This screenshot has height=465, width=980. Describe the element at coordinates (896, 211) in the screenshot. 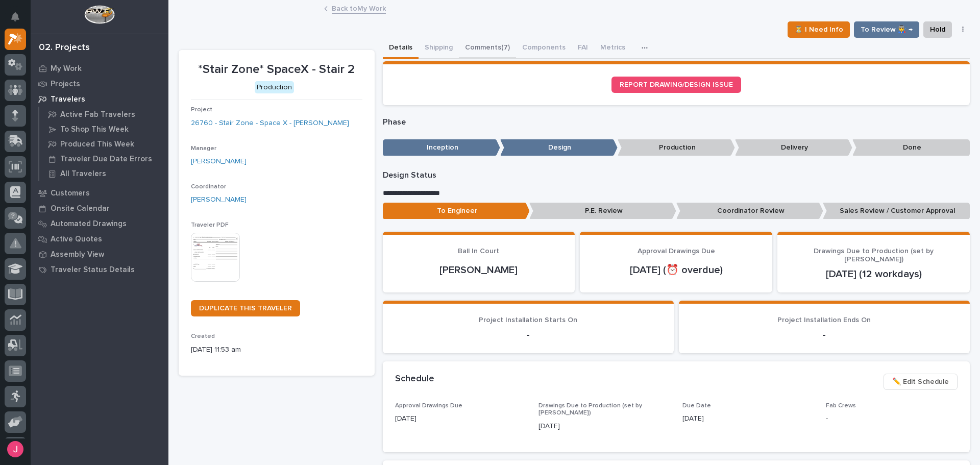

I see `p: Sales Review / Customer Approval` at that location.